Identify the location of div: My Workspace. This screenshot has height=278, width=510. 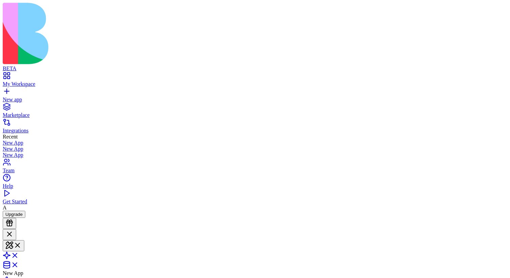
(255, 84).